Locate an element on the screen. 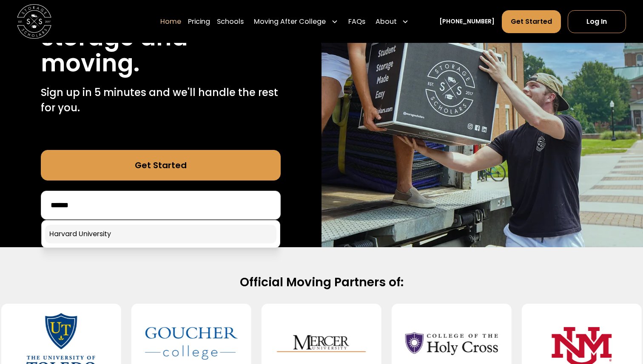 Image resolution: width=643 pixels, height=364 pixels. a: FAQs is located at coordinates (357, 21).